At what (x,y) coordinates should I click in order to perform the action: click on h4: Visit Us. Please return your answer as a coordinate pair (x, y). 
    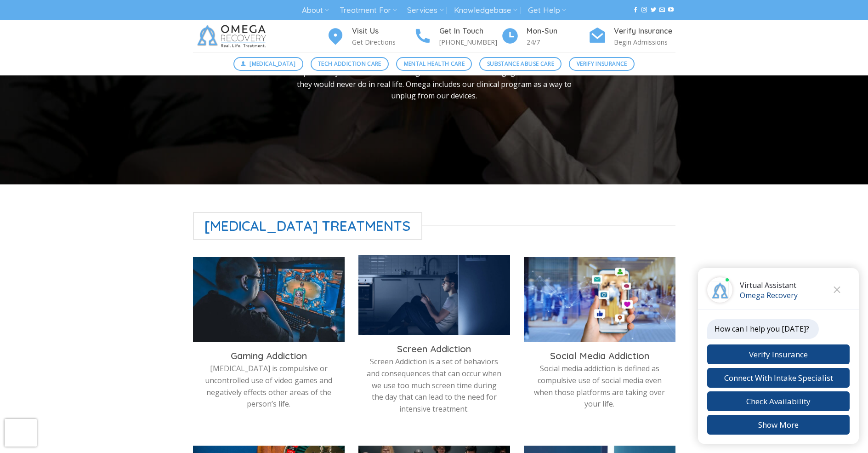
    Looking at the image, I should click on (383, 31).